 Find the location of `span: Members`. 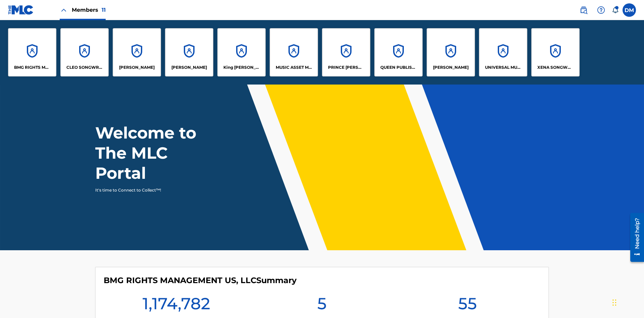

span: Members is located at coordinates (89, 10).